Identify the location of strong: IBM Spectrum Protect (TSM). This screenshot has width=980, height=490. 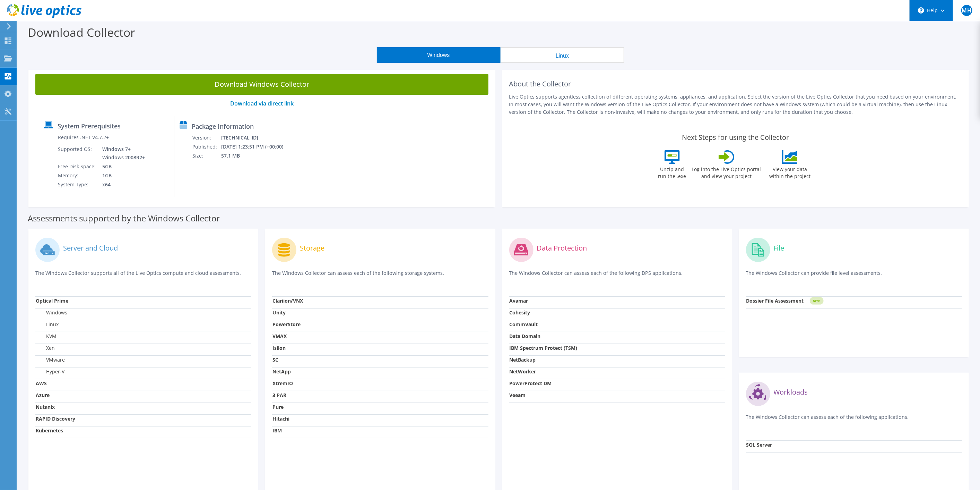
(544, 348).